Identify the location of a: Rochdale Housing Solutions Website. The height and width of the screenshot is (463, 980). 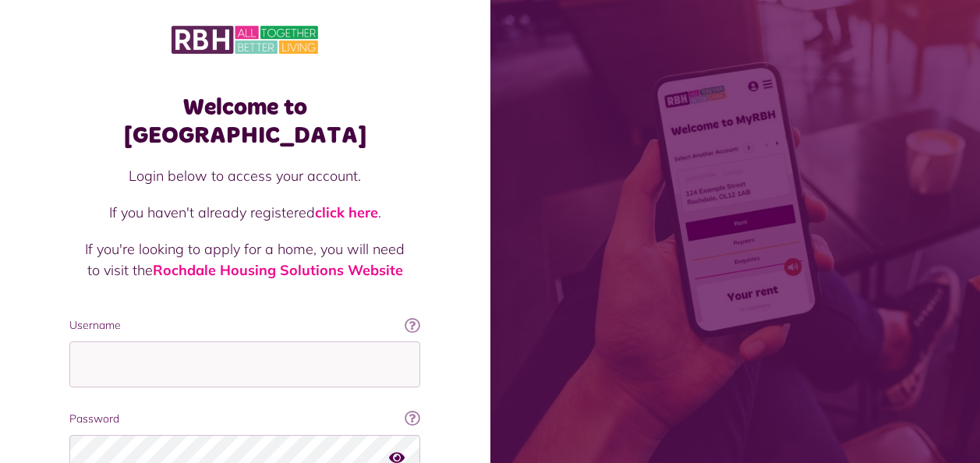
(278, 270).